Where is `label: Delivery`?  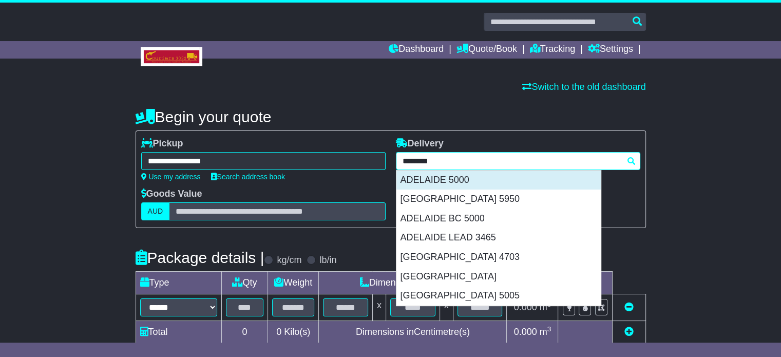 label: Delivery is located at coordinates (420, 144).